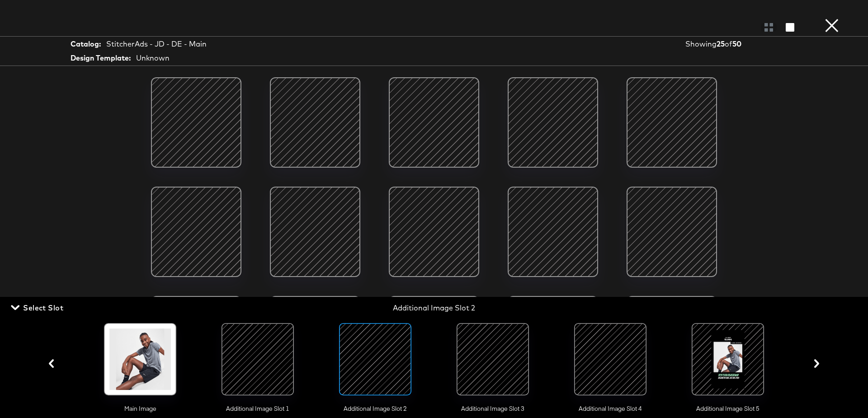 Image resolution: width=868 pixels, height=418 pixels. Describe the element at coordinates (153, 58) in the screenshot. I see `div: Unknown` at that location.